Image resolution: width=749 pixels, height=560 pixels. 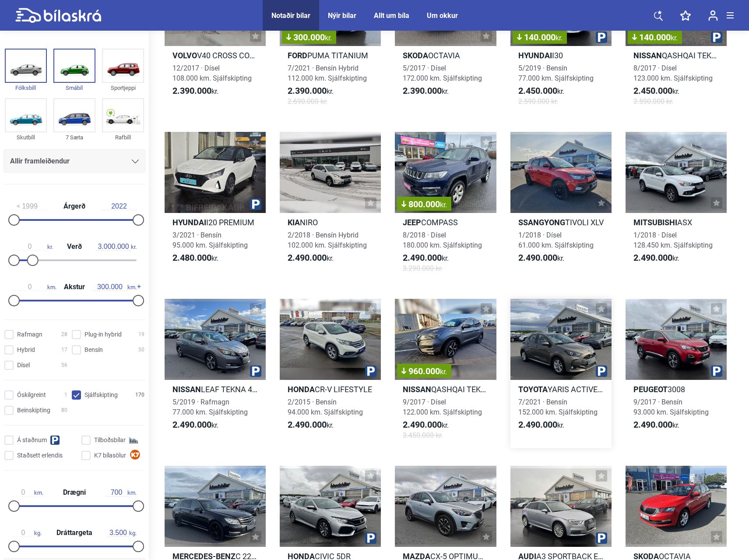 What do you see at coordinates (27, 532) in the screenshot?
I see `span: kg.` at bounding box center [27, 532].